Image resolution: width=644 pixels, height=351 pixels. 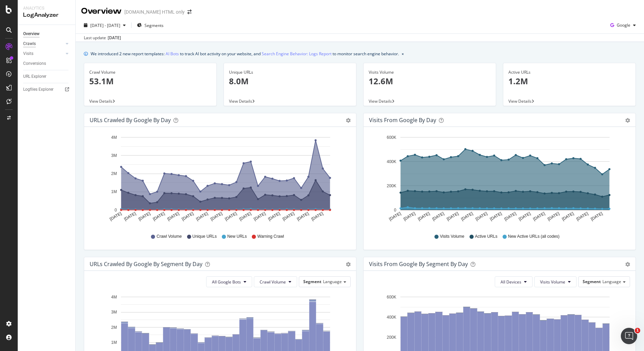 What do you see at coordinates (244, 54) in the screenshot?
I see `div: We introduced 2 new report templates: to track AI bot activity on your website, and to monitor se...` at bounding box center [244, 54].